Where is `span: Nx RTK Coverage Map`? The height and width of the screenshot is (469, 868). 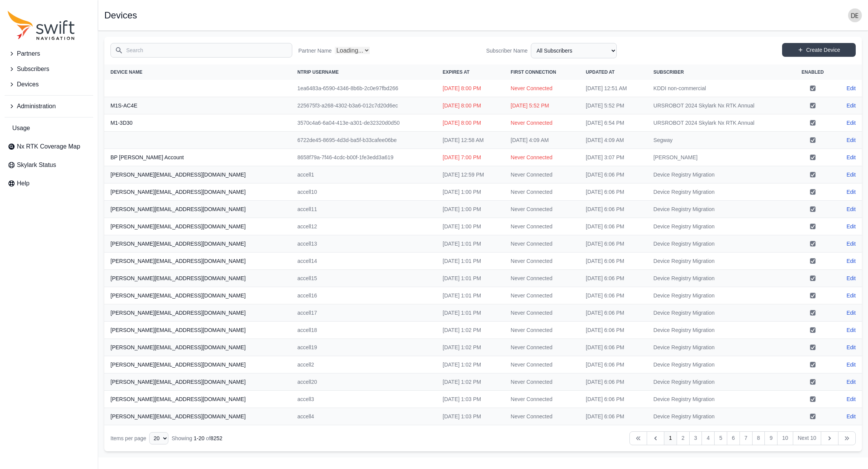 span: Nx RTK Coverage Map is located at coordinates (49, 147).